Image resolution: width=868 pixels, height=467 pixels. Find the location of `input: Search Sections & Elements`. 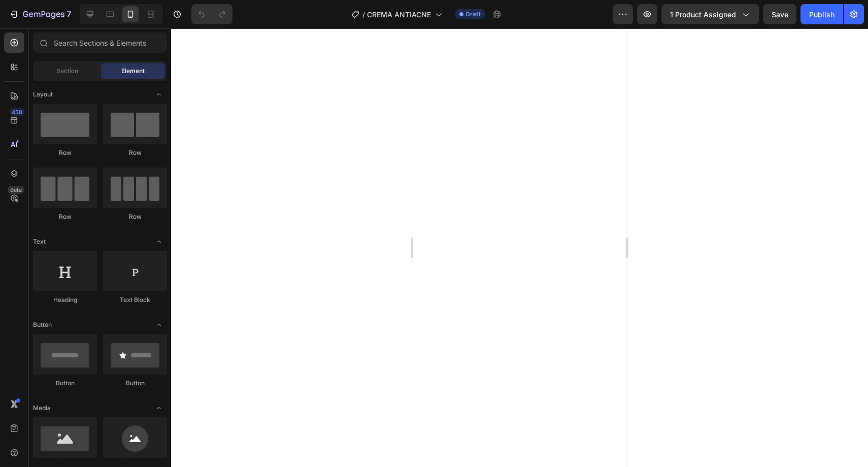

input: Search Sections & Elements is located at coordinates (100, 43).